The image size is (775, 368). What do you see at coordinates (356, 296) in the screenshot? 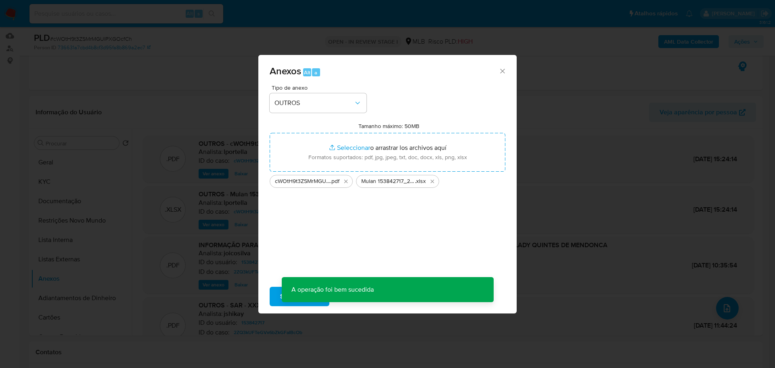
I see `span: Cancelar` at bounding box center [356, 296].